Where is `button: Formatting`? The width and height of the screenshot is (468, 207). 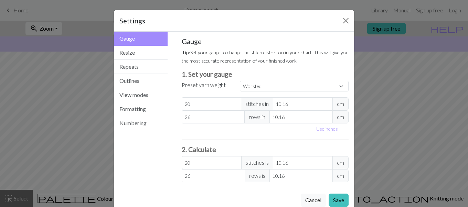 button: Formatting is located at coordinates (141, 109).